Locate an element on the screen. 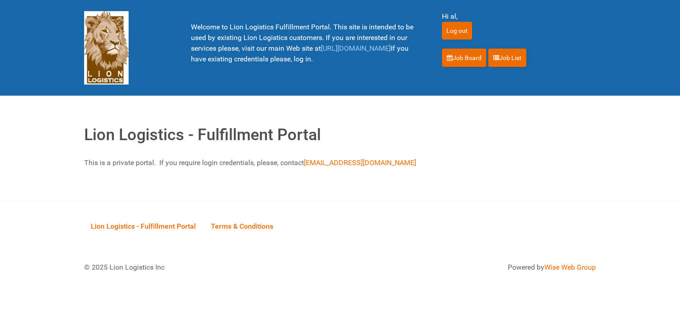 This screenshot has width=680, height=315. input: Log out is located at coordinates (457, 31).